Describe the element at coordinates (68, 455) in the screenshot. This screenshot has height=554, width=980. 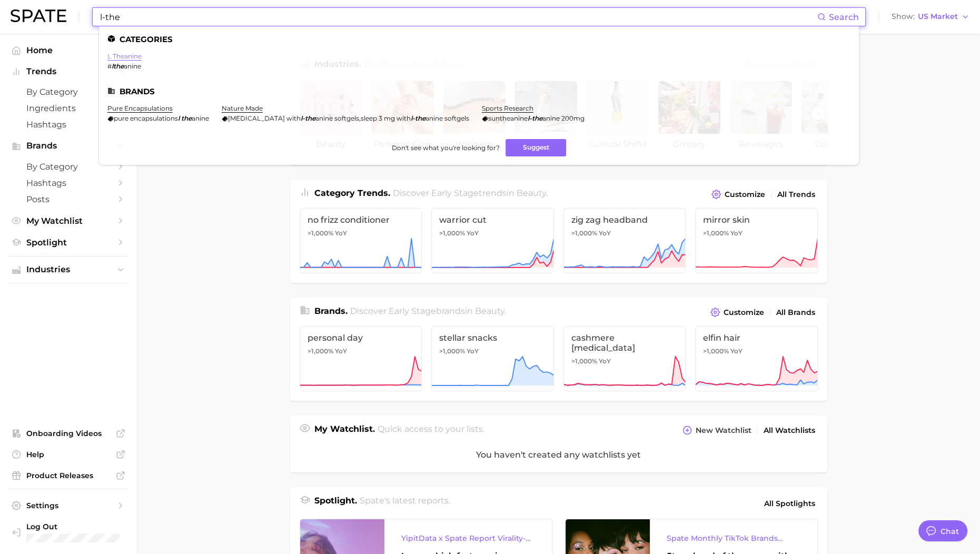
I see `a: Help` at that location.